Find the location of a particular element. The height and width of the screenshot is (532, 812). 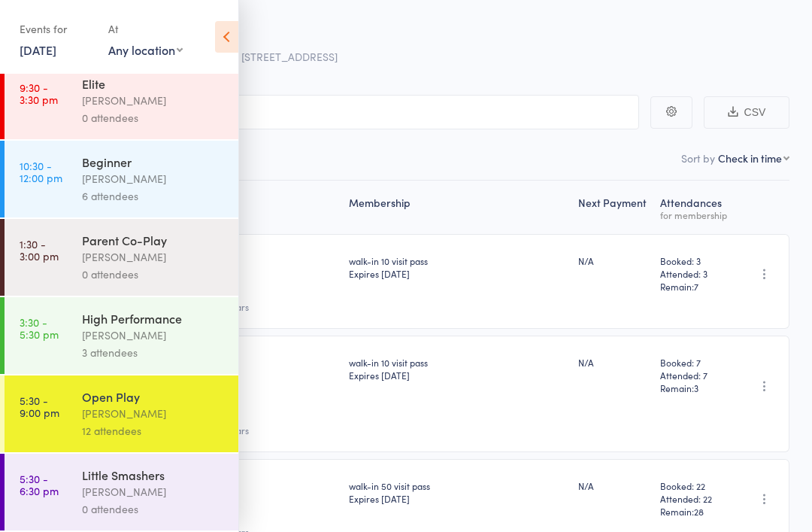

input: Search by name is located at coordinates (331, 112).